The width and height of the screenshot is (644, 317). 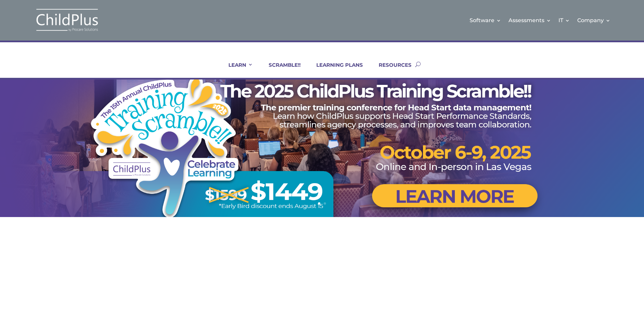 What do you see at coordinates (319, 203) in the screenshot?
I see `a: 1` at bounding box center [319, 203].